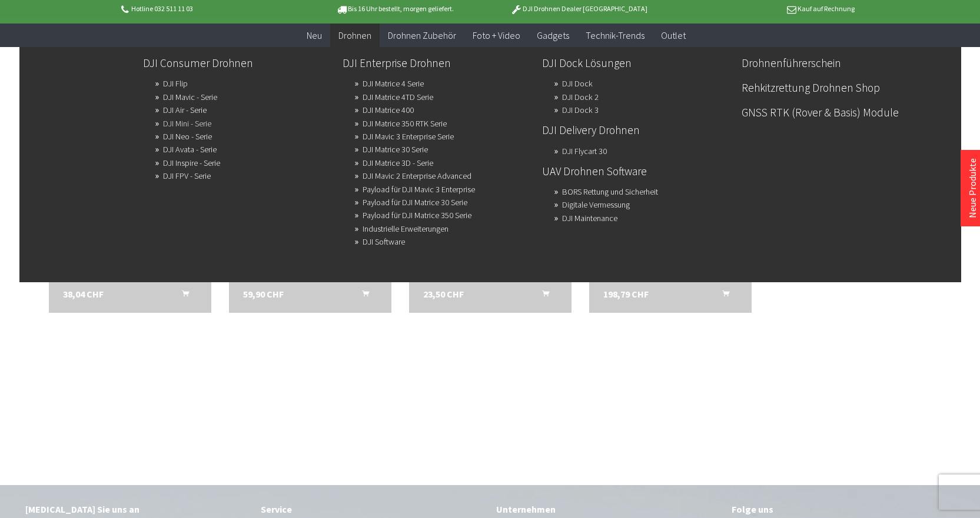 The width and height of the screenshot is (980, 518). What do you see at coordinates (388, 110) in the screenshot?
I see `a: DJI Matrice 400` at bounding box center [388, 110].